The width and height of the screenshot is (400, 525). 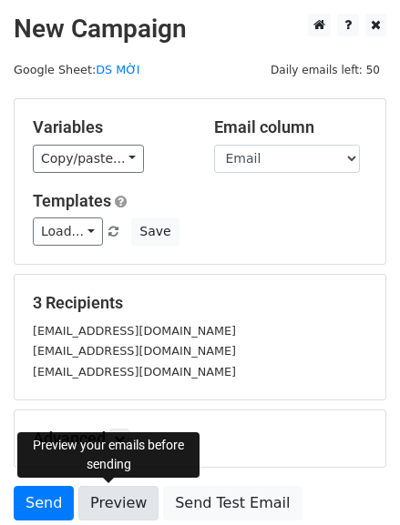 I want to click on span: Daily emails left: 50, so click(x=325, y=70).